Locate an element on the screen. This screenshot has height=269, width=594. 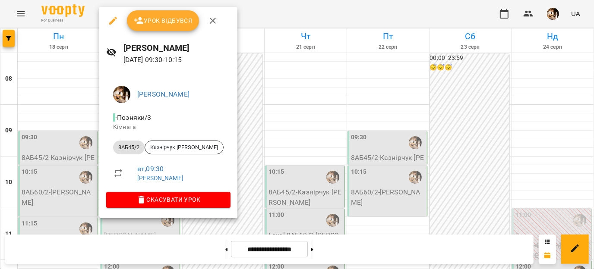
p: Кімната is located at coordinates (168, 127).